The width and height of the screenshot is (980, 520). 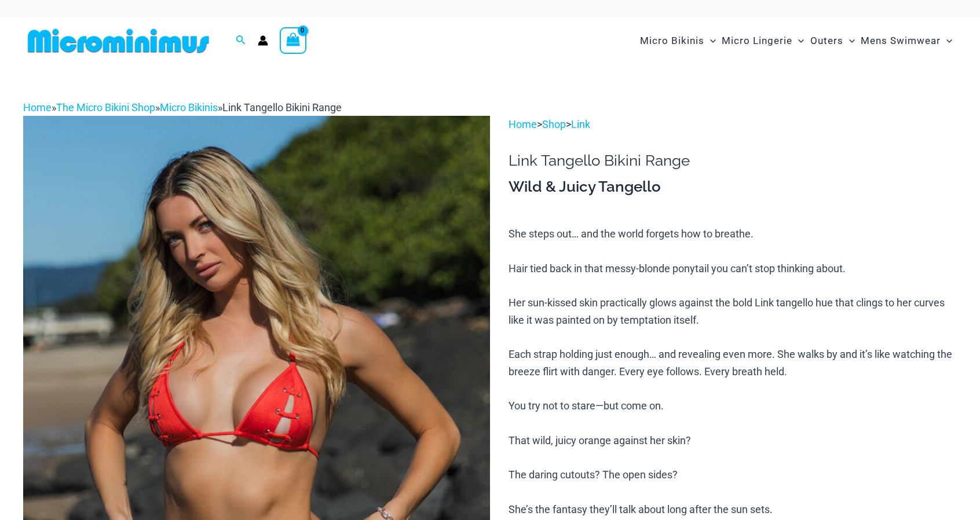 What do you see at coordinates (672, 41) in the screenshot?
I see `span: Micro Bikinis` at bounding box center [672, 41].